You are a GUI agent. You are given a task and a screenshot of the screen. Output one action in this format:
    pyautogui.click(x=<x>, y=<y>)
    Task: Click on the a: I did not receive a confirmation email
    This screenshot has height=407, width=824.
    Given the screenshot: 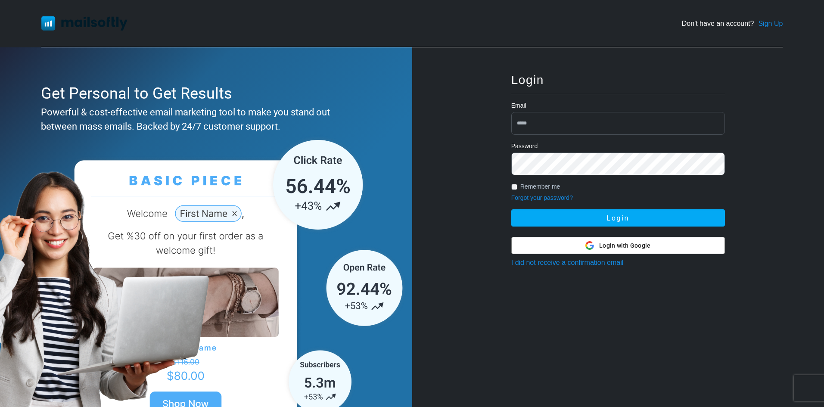 What is the action you would take?
    pyautogui.click(x=567, y=262)
    